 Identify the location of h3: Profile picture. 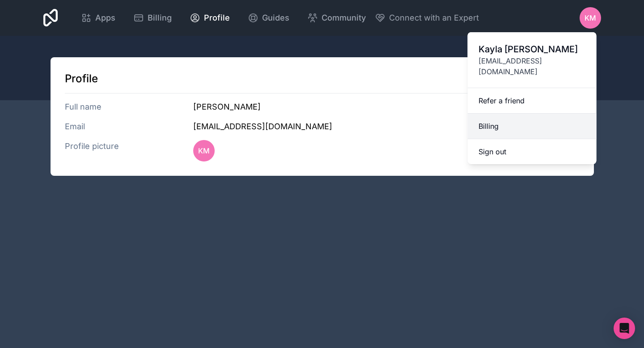
(129, 151).